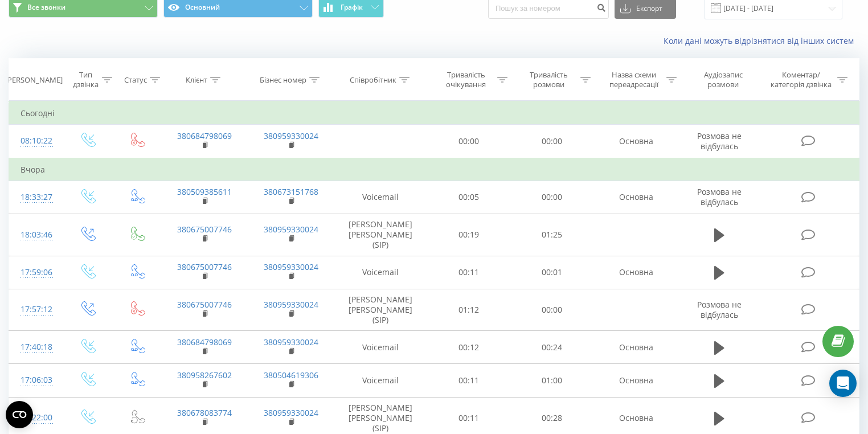  I want to click on a: 380678083774, so click(204, 412).